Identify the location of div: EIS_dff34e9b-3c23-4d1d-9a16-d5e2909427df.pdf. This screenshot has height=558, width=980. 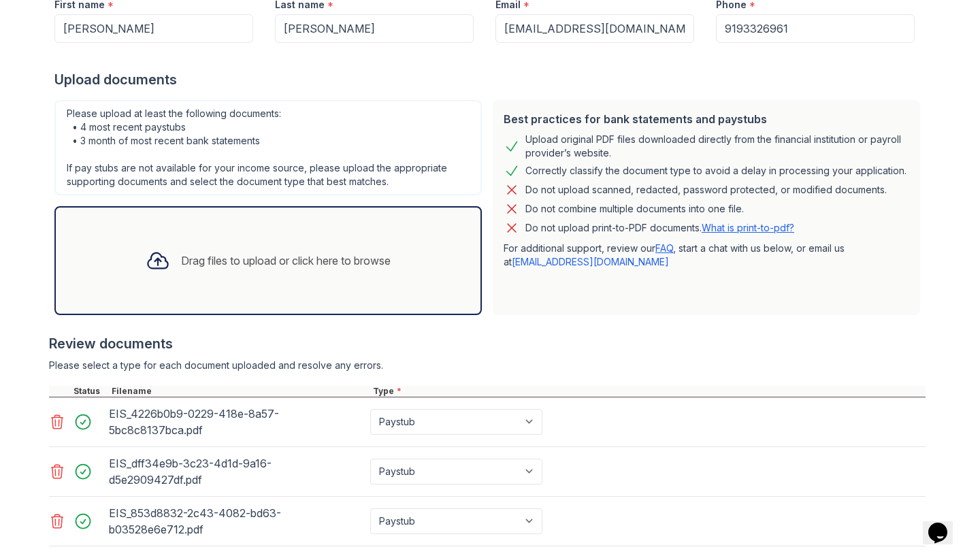
(237, 472).